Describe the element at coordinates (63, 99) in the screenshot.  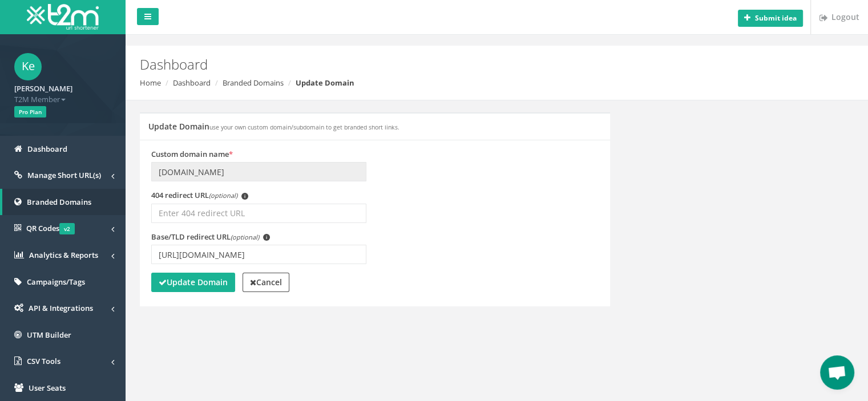
I see `span: T2M Member` at that location.